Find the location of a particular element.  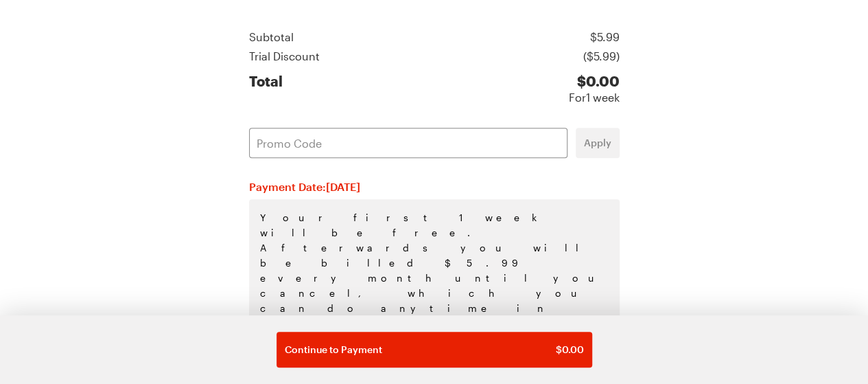

p: Your first 1 week will be free. Afterwards you will be billed $5.99 every month until you cancel,... is located at coordinates (434, 286).